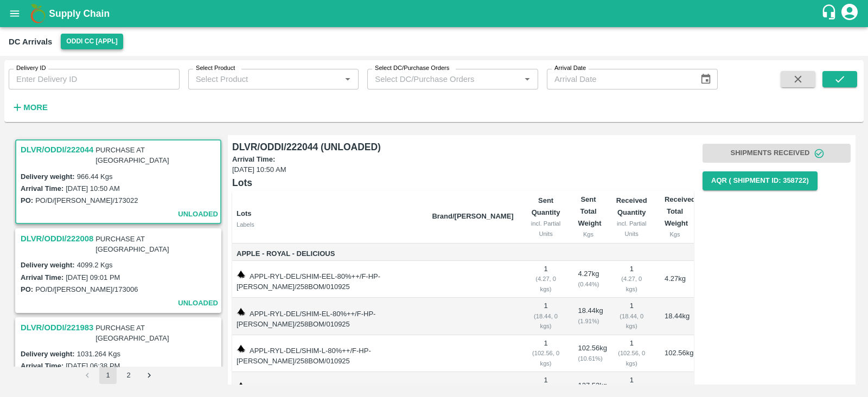 Image resolution: width=868 pixels, height=397 pixels. What do you see at coordinates (57, 328) in the screenshot?
I see `h3: DLVR/ODDI/221983` at bounding box center [57, 328].